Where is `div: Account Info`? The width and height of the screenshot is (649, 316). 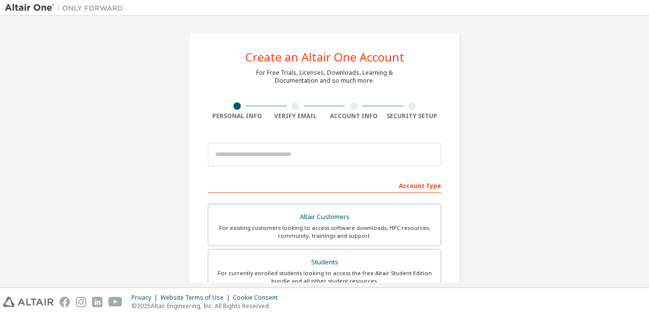 div: Account Info is located at coordinates (353, 116).